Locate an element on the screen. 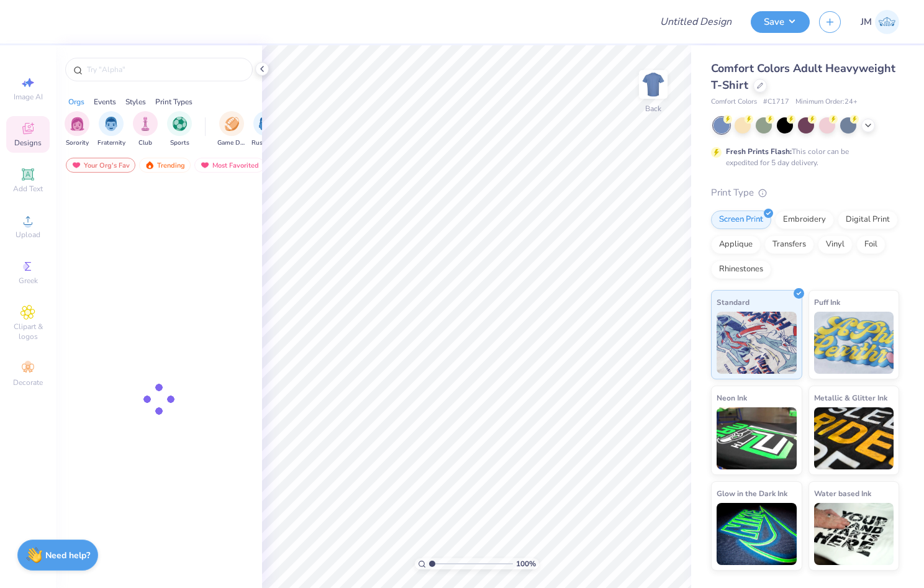 This screenshot has width=924, height=588. img: Back is located at coordinates (653, 84).